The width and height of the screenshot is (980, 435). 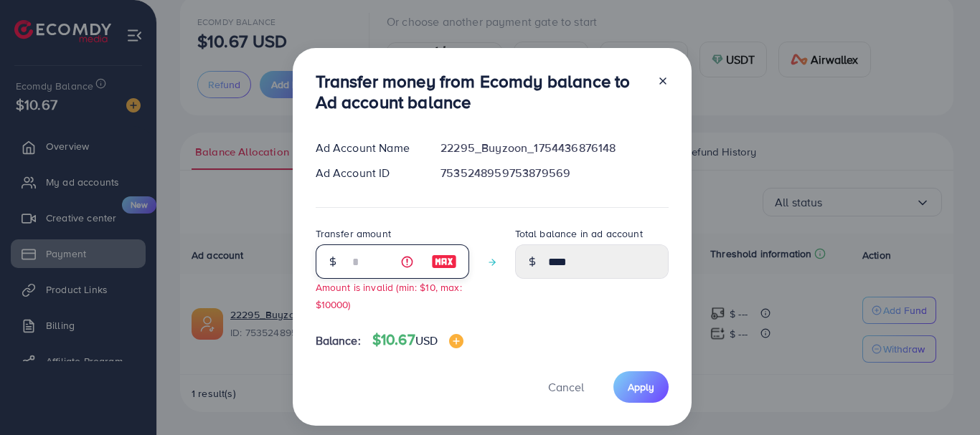 I want to click on div: 22295_Buyzoon_1754436876148, so click(x=554, y=148).